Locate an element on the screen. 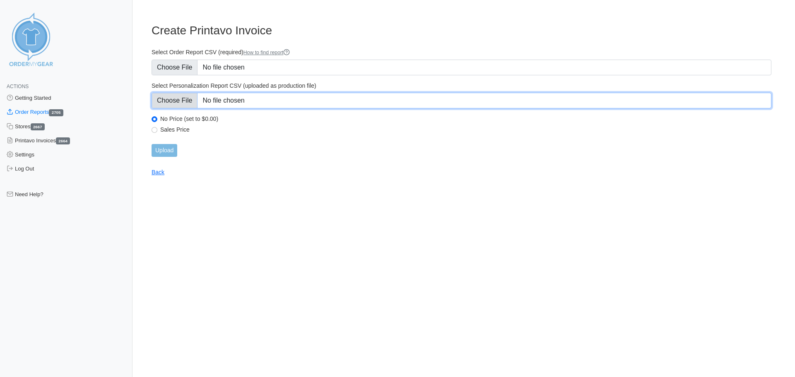 The image size is (795, 377). label: No Price (set to $0.00) is located at coordinates (466, 119).